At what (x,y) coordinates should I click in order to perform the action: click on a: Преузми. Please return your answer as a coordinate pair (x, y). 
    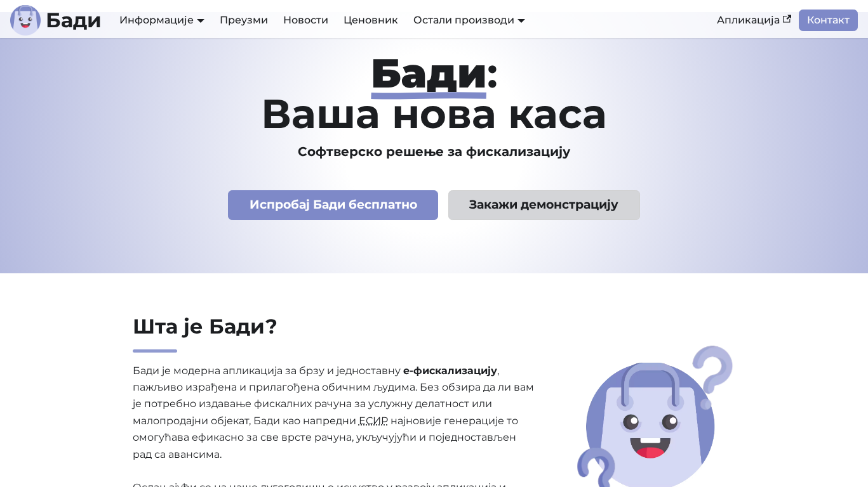
    Looking at the image, I should click on (244, 21).